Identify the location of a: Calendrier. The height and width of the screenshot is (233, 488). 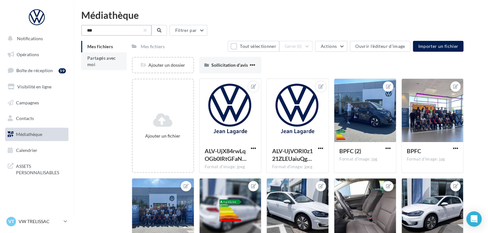
(37, 151).